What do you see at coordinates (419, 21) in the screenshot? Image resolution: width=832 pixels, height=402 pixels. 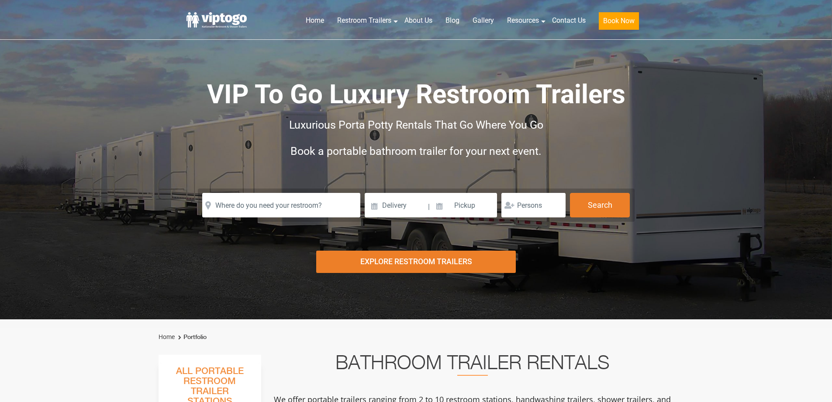 I see `a: About Us` at bounding box center [419, 21].